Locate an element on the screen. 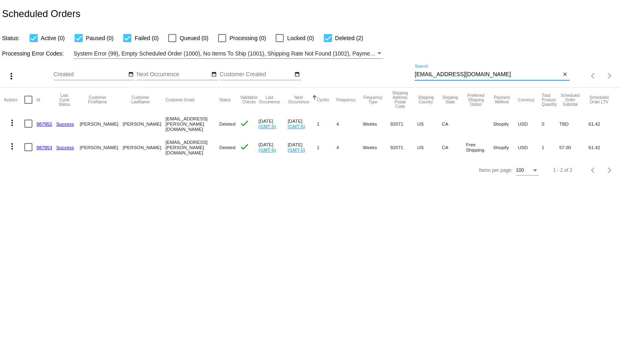 The image size is (621, 364). mat-header-cell: Actions is located at coordinates (14, 100).